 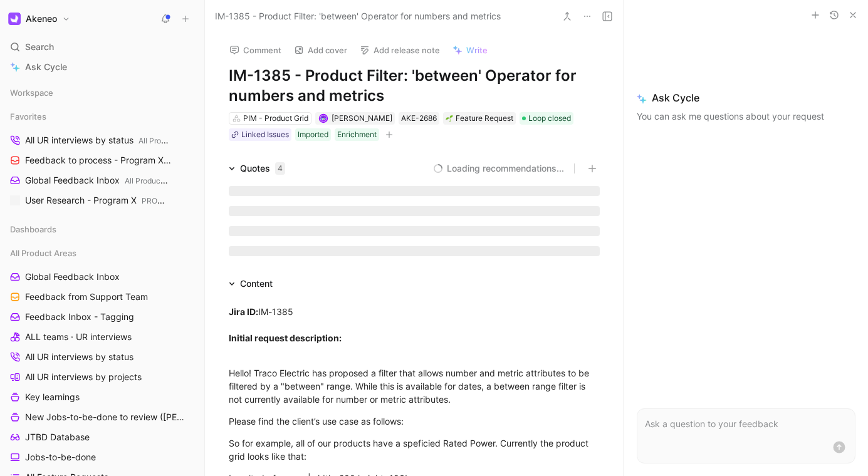 I want to click on span: Write, so click(x=477, y=50).